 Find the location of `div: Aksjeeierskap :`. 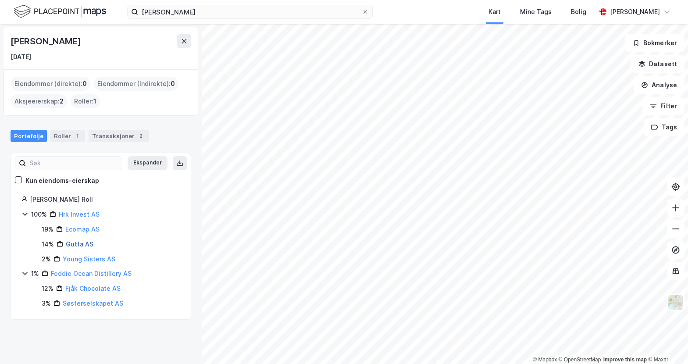

div: Aksjeeierskap : is located at coordinates (39, 101).